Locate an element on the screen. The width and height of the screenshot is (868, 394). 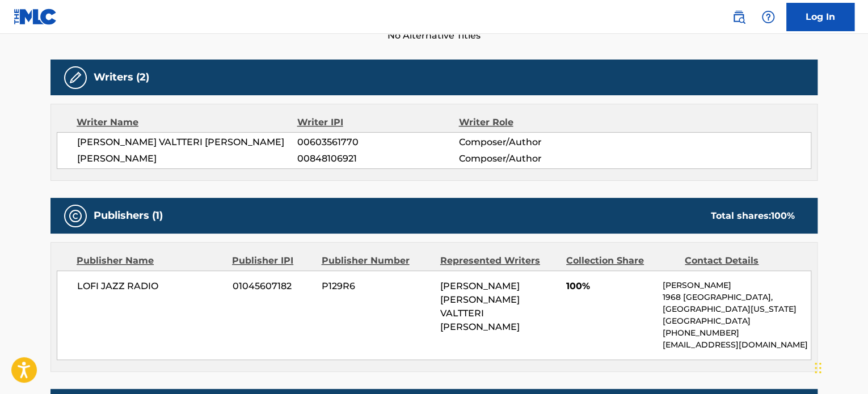
span: No Alternative Titles is located at coordinates (434, 36).